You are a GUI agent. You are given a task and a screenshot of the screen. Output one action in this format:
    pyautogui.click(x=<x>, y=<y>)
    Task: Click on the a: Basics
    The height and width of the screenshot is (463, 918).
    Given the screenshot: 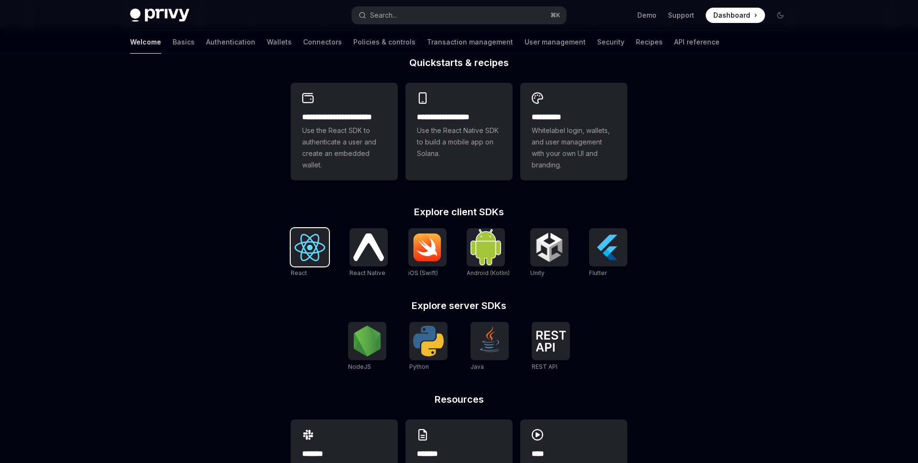 What is the action you would take?
    pyautogui.click(x=184, y=42)
    